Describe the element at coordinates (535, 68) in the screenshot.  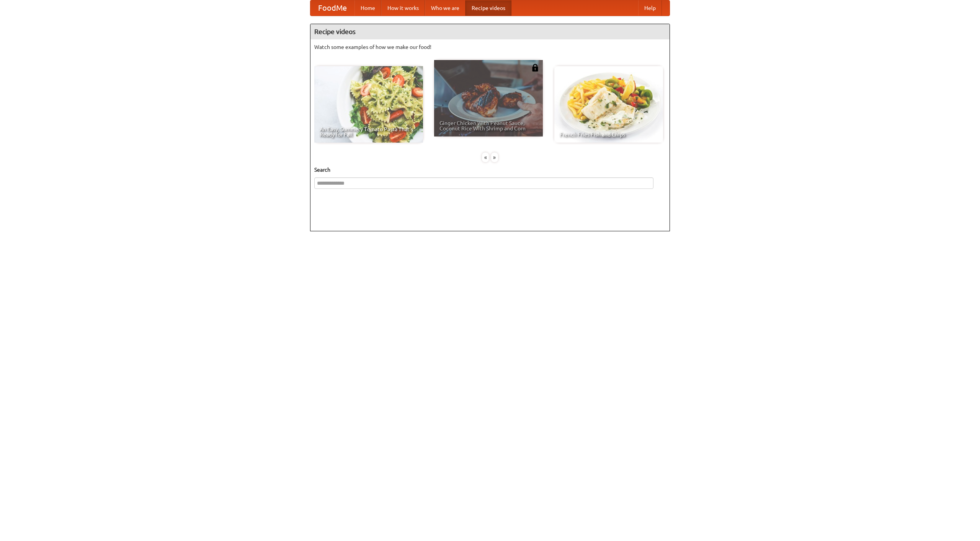
I see `img: 483408.png` at that location.